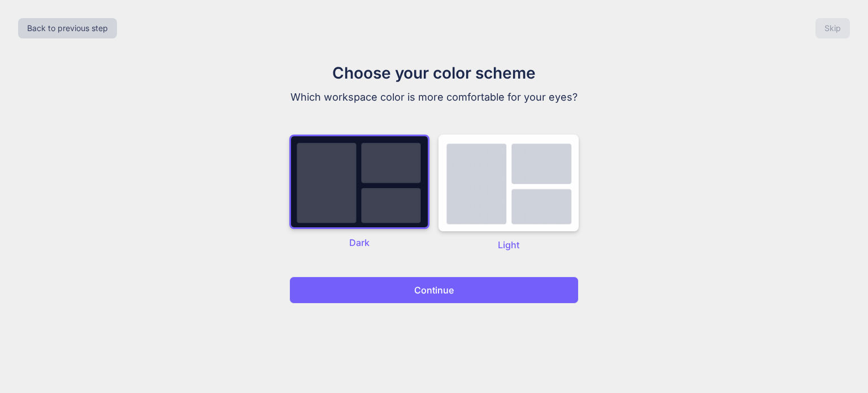 This screenshot has width=868, height=393. I want to click on button: Continue, so click(434, 290).